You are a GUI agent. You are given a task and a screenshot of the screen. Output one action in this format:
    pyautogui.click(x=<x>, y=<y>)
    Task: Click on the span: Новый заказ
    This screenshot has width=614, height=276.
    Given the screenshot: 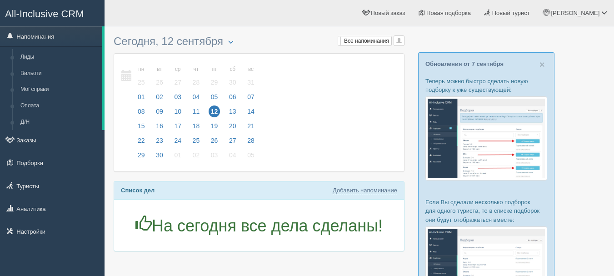 What is the action you would take?
    pyautogui.click(x=388, y=13)
    